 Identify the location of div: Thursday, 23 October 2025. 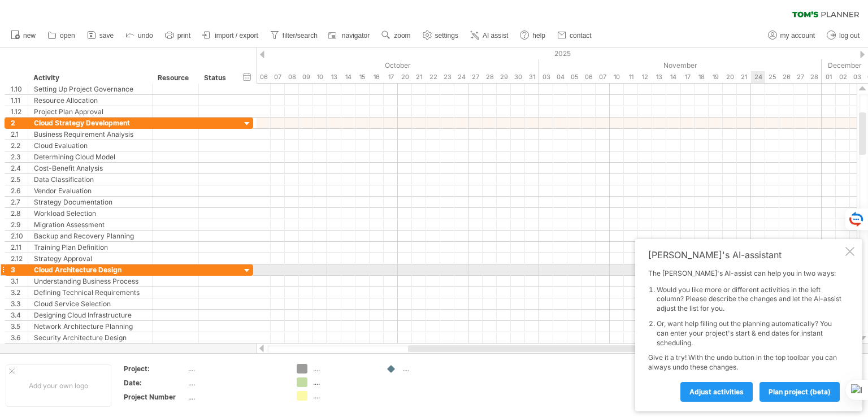
(447, 77).